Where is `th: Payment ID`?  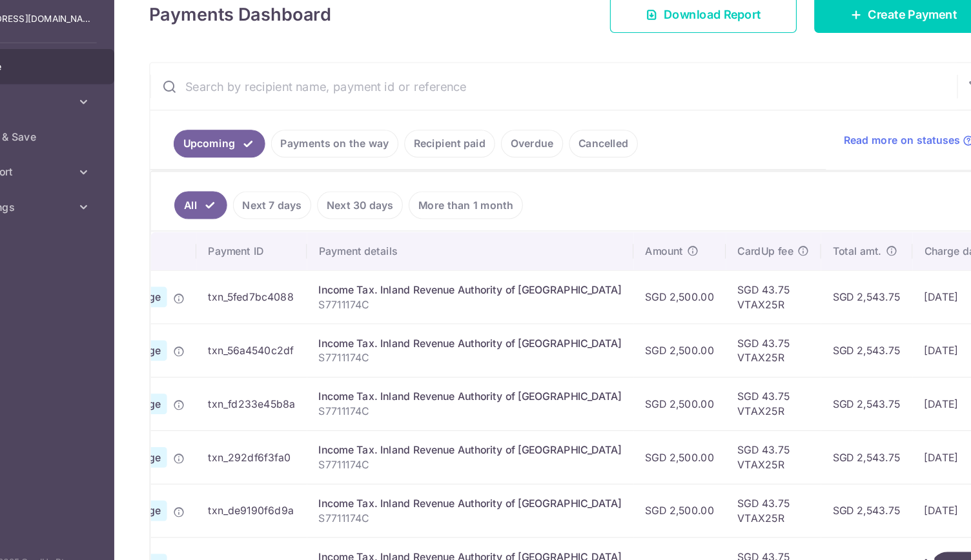
th: Payment ID is located at coordinates (286, 256).